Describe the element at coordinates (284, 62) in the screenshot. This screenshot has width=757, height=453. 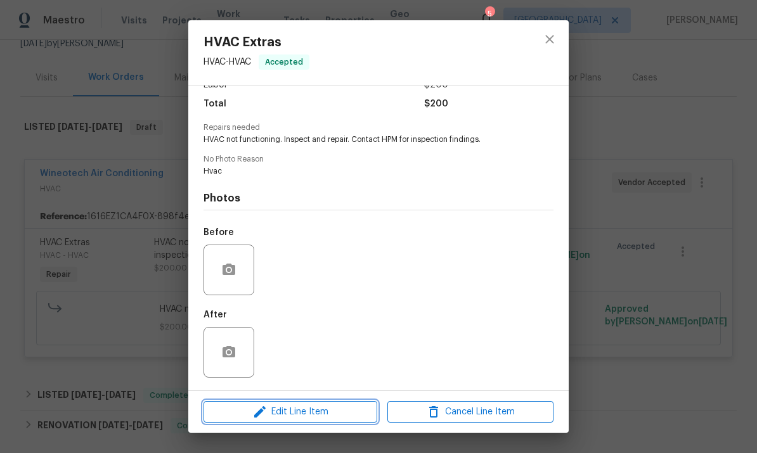
I see `span: Accepted` at that location.